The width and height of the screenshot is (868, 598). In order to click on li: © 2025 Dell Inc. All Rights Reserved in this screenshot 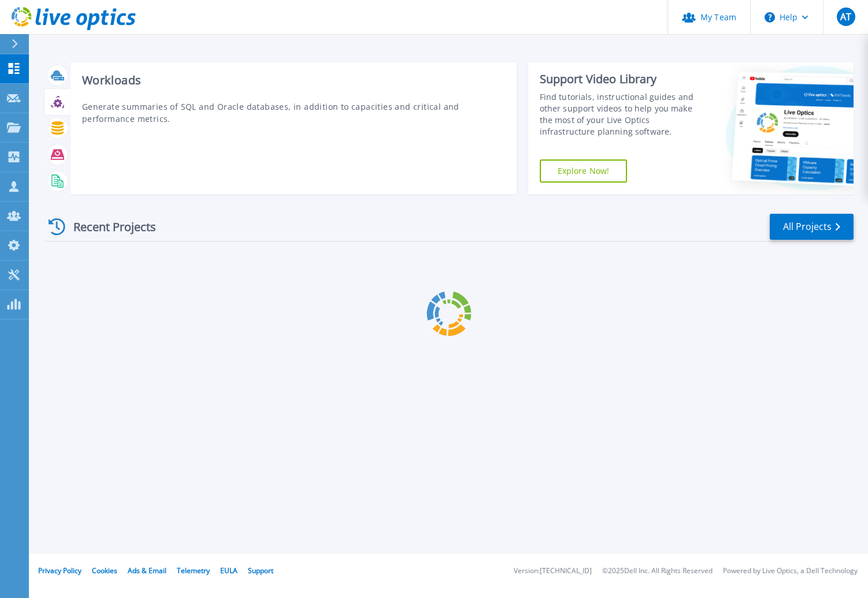, I will do `click(657, 571)`.